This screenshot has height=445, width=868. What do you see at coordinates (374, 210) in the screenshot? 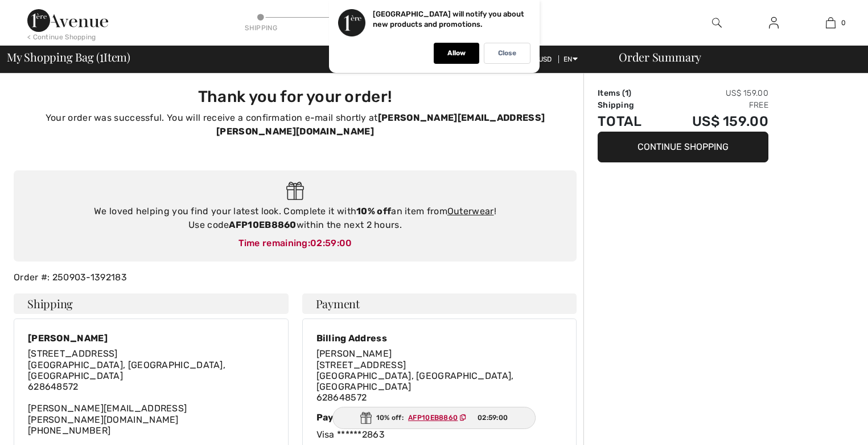
I see `strong: 10% off` at bounding box center [374, 210].